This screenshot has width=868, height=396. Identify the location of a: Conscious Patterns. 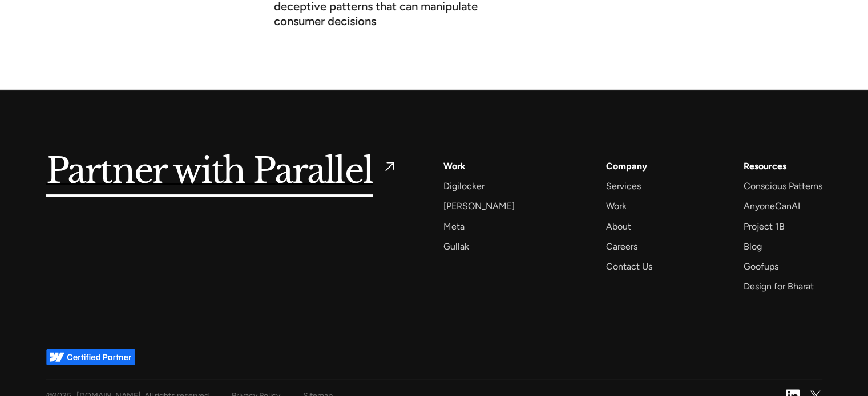
(782, 186).